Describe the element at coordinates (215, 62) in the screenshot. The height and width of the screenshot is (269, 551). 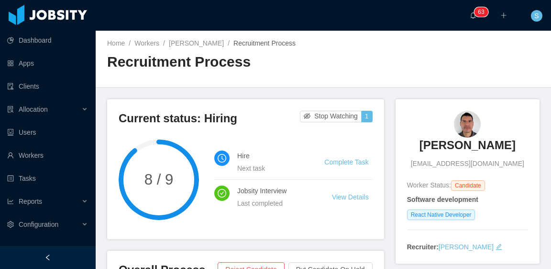
I see `h2: Recruitment Process` at that location.